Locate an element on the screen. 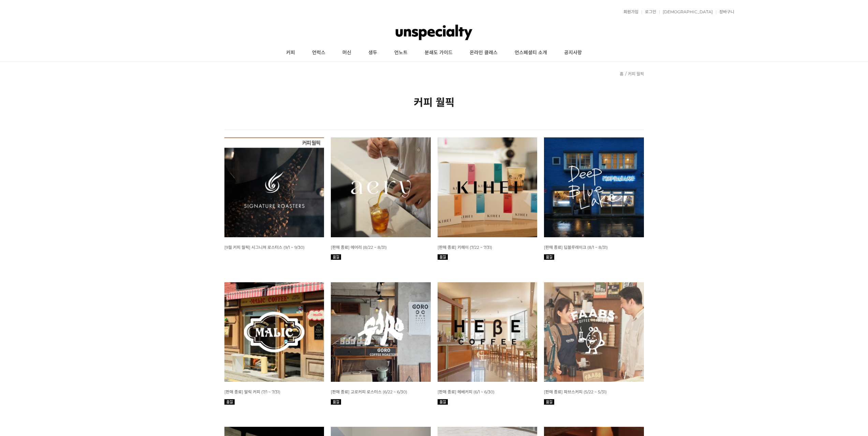  a: [9월 커피 월픽] 시그니쳐 로스터스 (9/1 ~ 9/30) is located at coordinates (265, 247).